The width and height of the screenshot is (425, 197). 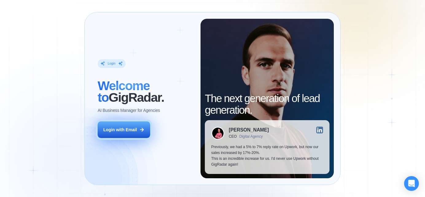 What do you see at coordinates (120, 130) in the screenshot?
I see `div: Login with Email` at bounding box center [120, 130].